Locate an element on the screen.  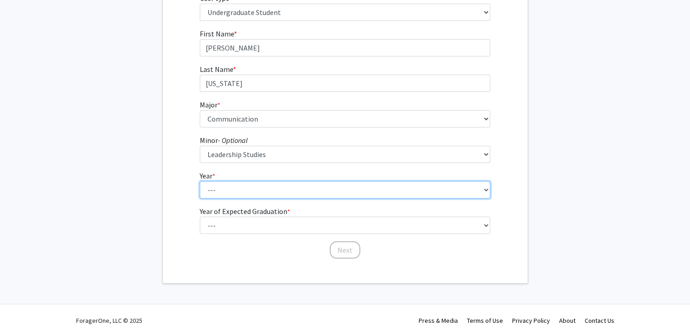
a: About is located at coordinates (567, 321).